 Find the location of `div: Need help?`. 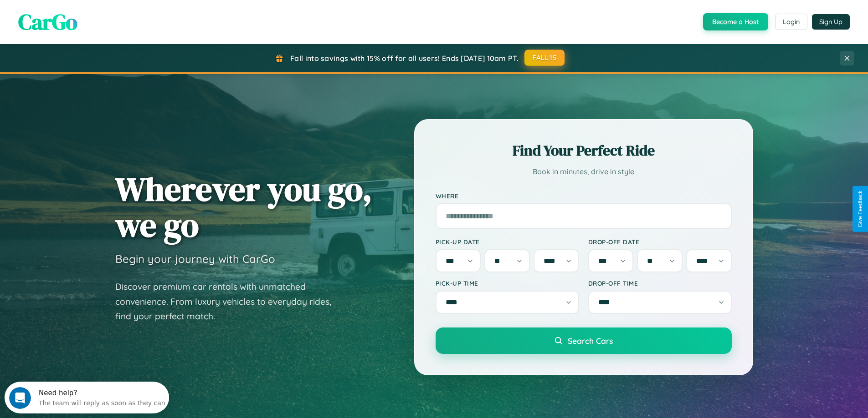

div: Need help? is located at coordinates (98, 12).